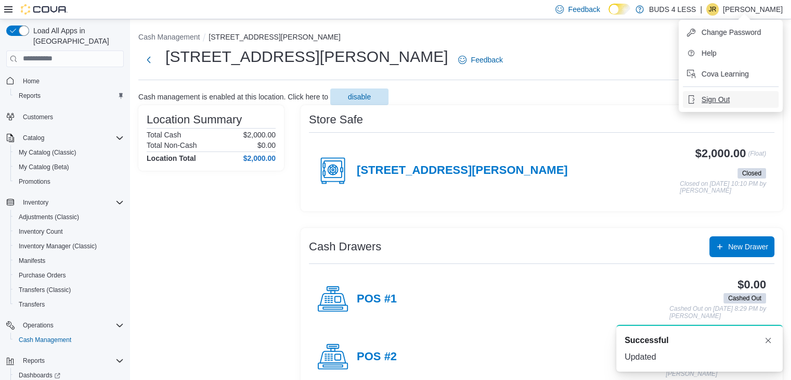 The height and width of the screenshot is (380, 791). What do you see at coordinates (709, 53) in the screenshot?
I see `span: Help` at bounding box center [709, 53].